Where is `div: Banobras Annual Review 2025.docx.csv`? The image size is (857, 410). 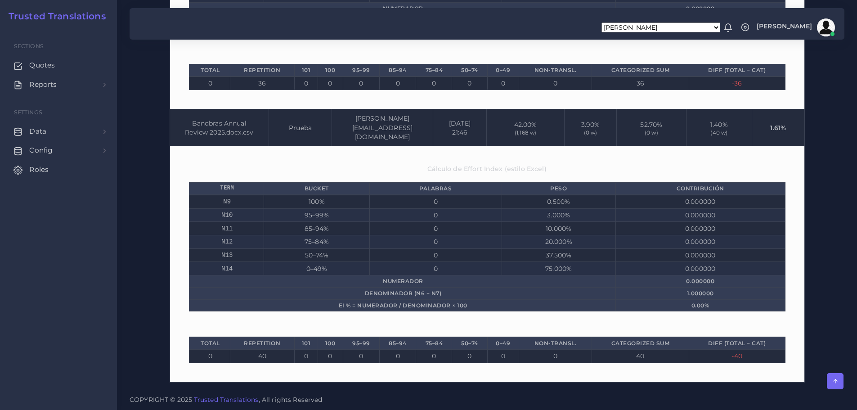 div: Banobras Annual Review 2025.docx.csv is located at coordinates (219, 128).